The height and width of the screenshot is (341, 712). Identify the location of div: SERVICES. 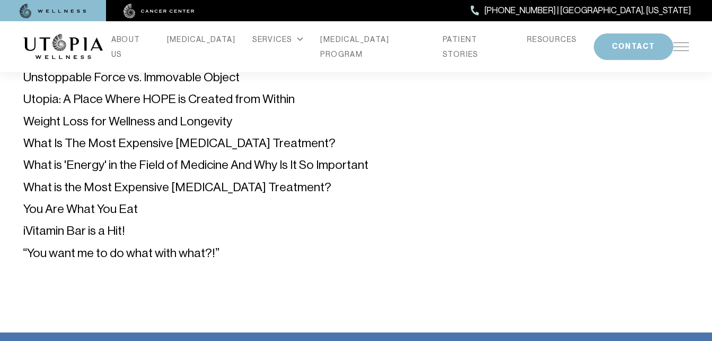
(278, 39).